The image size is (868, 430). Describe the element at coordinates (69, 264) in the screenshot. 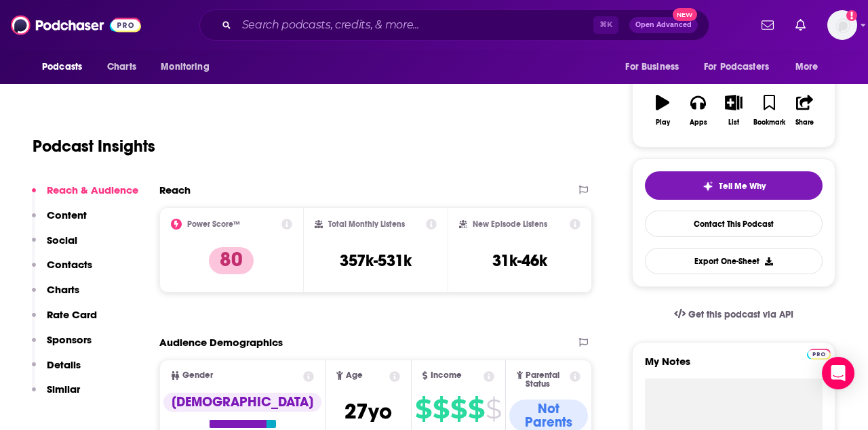

I see `p: Contacts` at that location.